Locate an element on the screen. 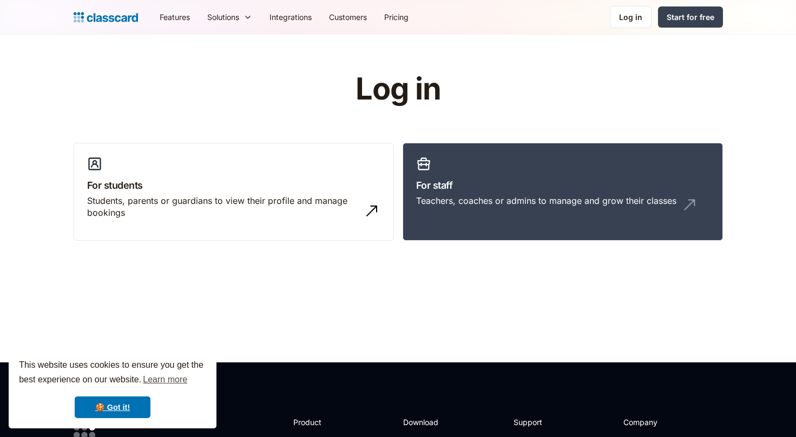 This screenshot has height=437, width=796. h2: Download is located at coordinates (425, 422).